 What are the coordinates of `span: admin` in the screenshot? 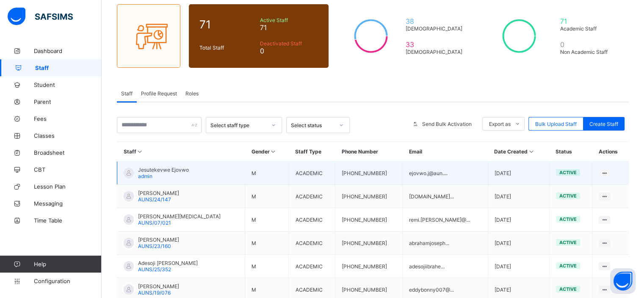 It's located at (145, 176).